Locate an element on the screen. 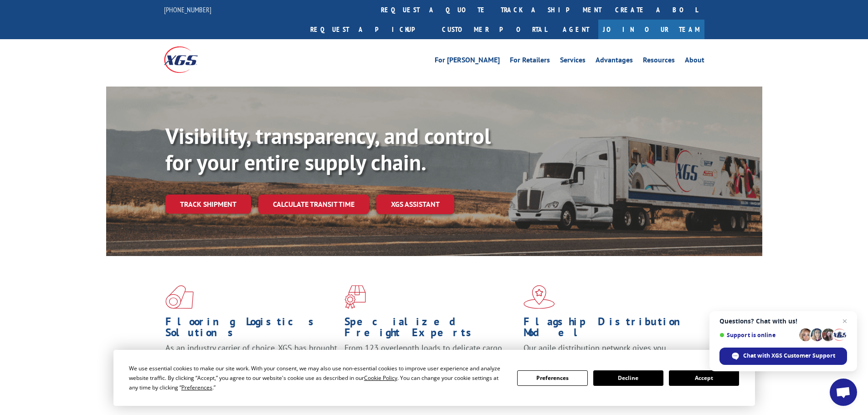 The image size is (868, 415). span: Questions? Chat with us! is located at coordinates (783, 321).